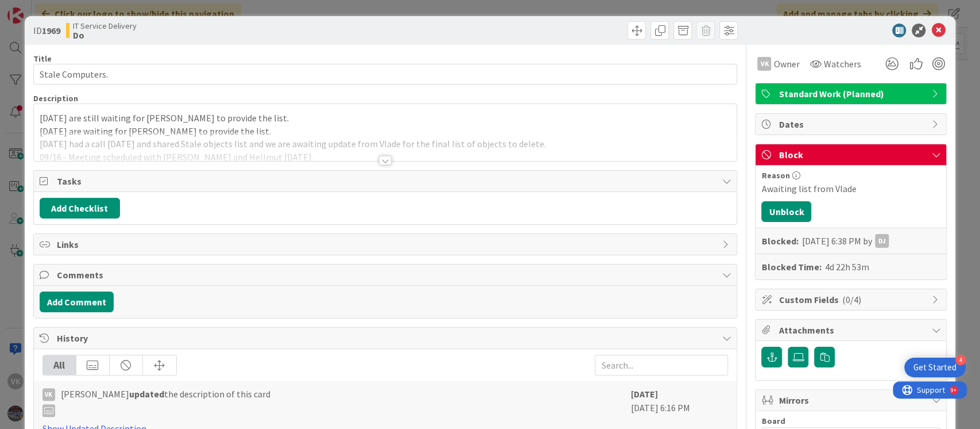  Describe the element at coordinates (76, 302) in the screenshot. I see `button: Add Comment` at that location.